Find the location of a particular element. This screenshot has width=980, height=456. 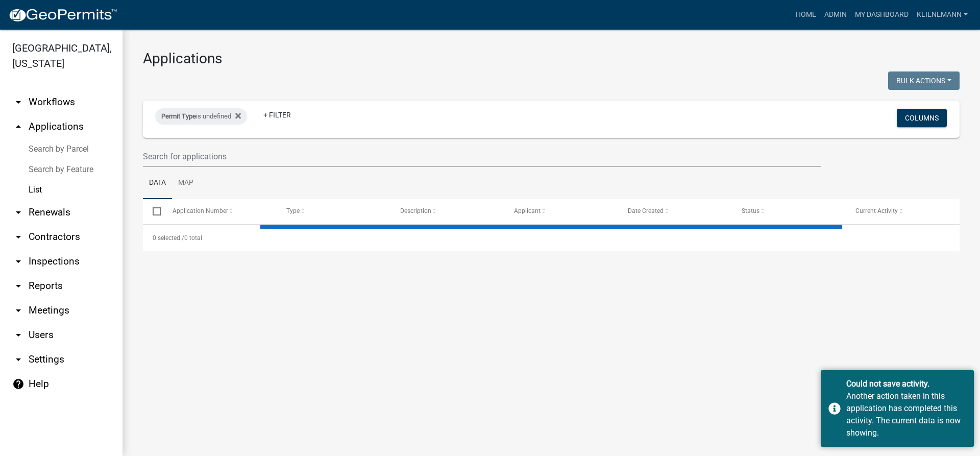

span: Permit Type is located at coordinates (179, 116).